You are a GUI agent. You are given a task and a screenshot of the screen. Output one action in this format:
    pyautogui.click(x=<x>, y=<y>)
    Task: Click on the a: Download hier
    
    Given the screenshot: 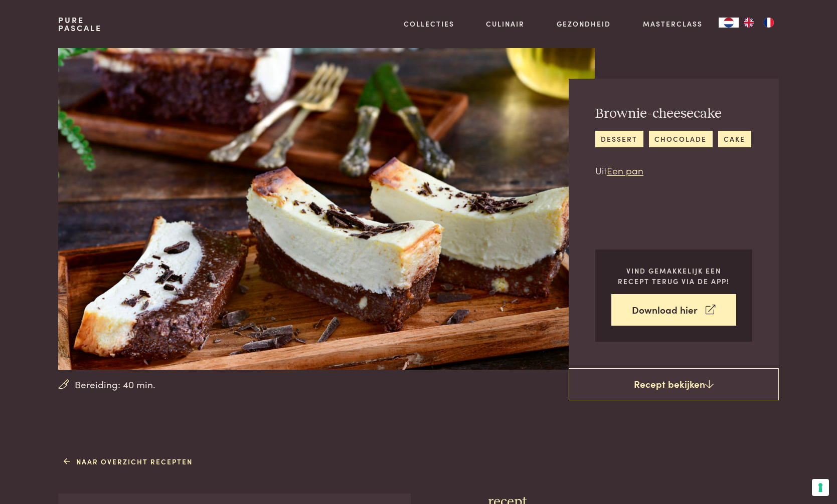 What is the action you would take?
    pyautogui.click(x=674, y=309)
    